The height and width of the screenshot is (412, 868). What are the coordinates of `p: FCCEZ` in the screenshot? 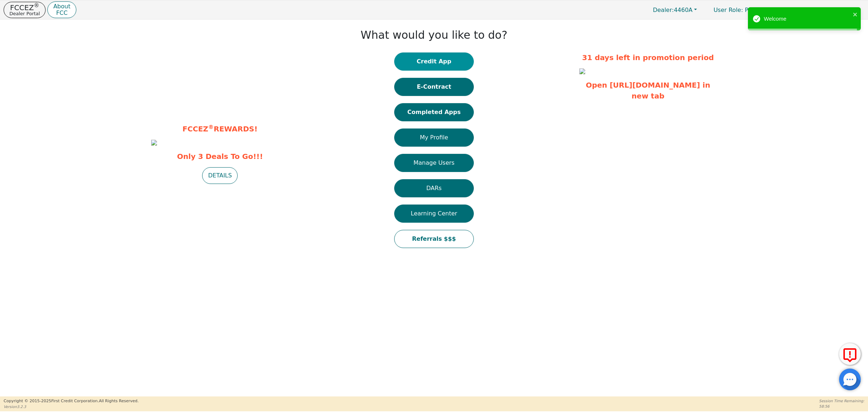 It's located at (25, 7).